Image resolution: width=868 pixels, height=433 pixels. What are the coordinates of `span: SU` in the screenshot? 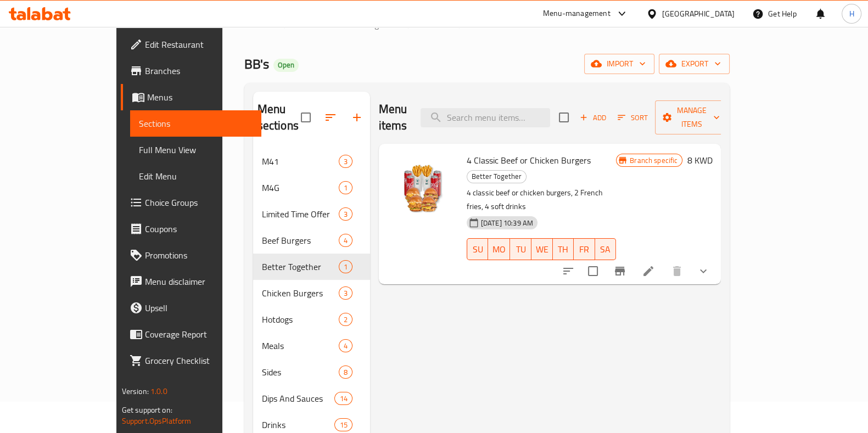 It's located at (478, 249).